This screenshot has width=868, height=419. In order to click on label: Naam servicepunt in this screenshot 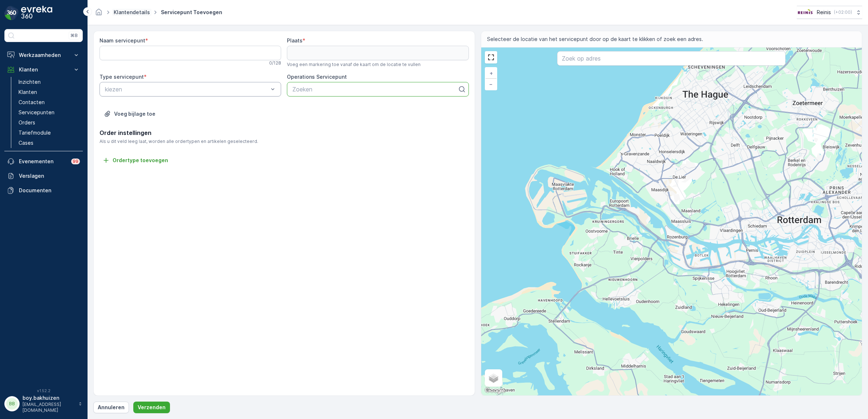, I will do `click(123, 40)`.